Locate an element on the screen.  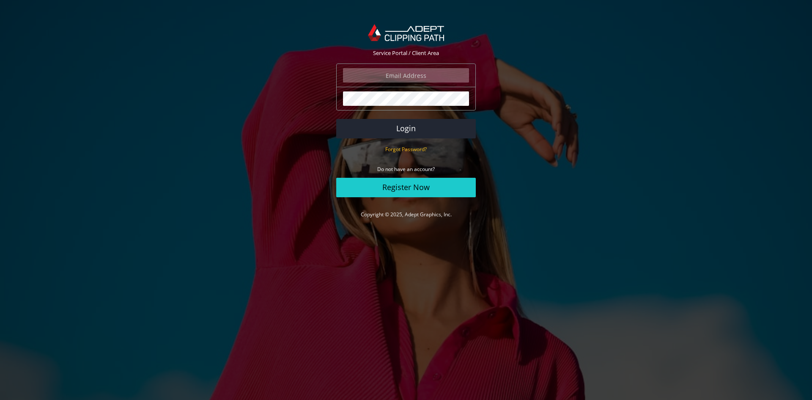
a: Register Now is located at coordinates (406, 187).